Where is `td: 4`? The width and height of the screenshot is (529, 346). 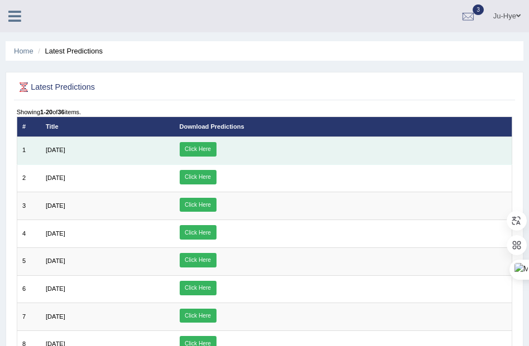
td: 4 is located at coordinates (28, 234).